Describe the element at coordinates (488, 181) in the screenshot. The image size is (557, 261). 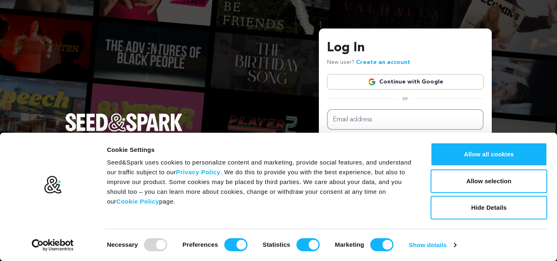
I see `button: Allow selection` at that location.